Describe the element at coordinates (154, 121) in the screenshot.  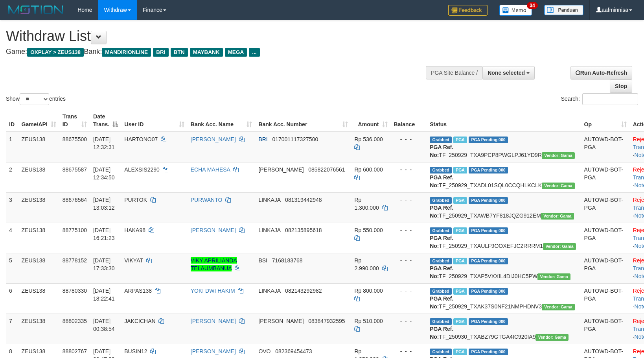
I see `th: User ID: activate to sort column ascending` at that location.